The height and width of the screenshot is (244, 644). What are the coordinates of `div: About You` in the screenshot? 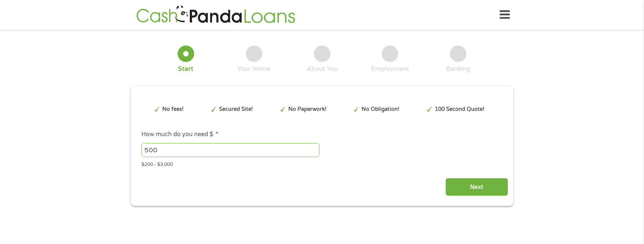 It's located at (322, 69).